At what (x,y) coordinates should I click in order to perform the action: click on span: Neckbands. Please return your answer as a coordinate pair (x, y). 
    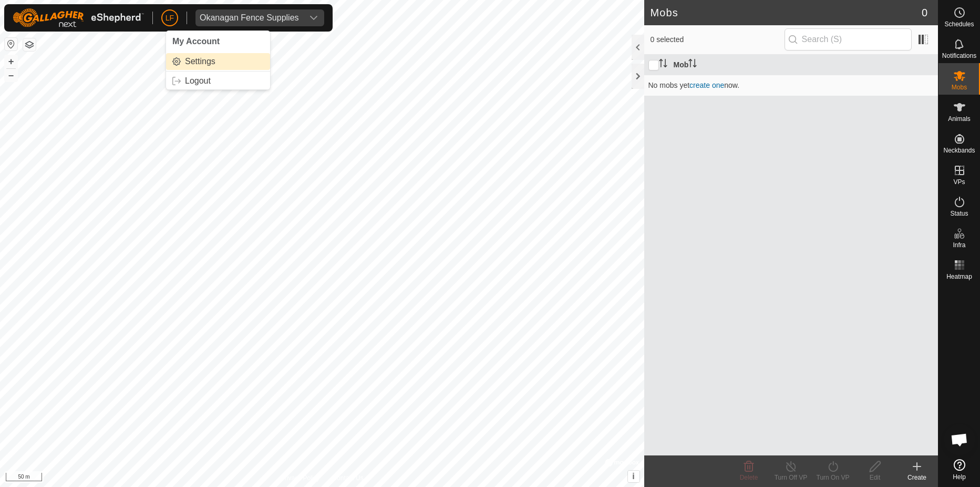
    Looking at the image, I should click on (959, 151).